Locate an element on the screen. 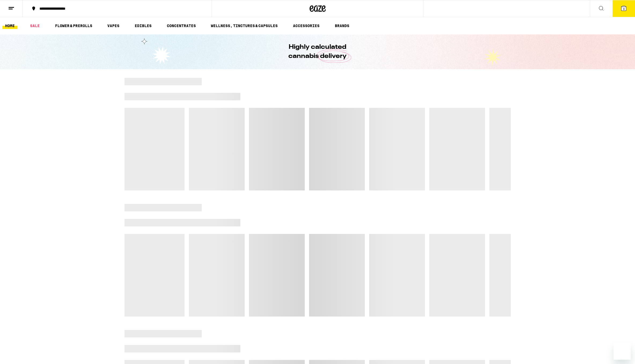 Image resolution: width=635 pixels, height=364 pixels. a: WELLNESS, TINCTURES & CAPSULES is located at coordinates (244, 26).